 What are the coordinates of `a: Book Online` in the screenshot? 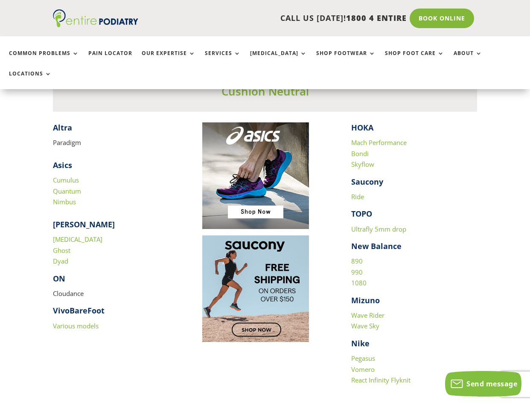 It's located at (441, 18).